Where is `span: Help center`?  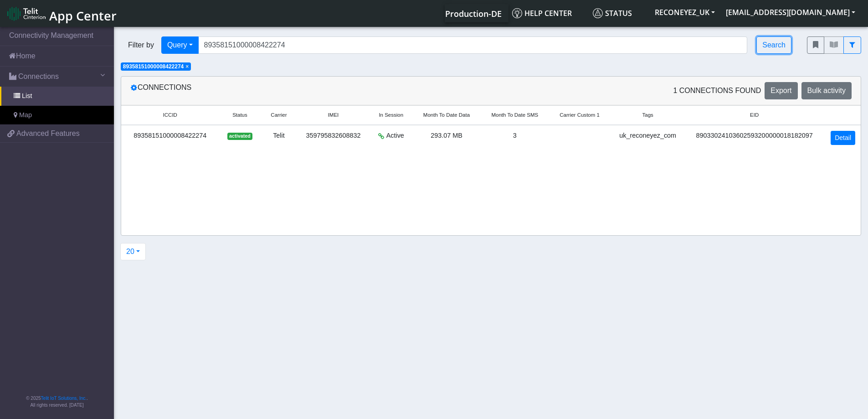 span: Help center is located at coordinates (542, 13).